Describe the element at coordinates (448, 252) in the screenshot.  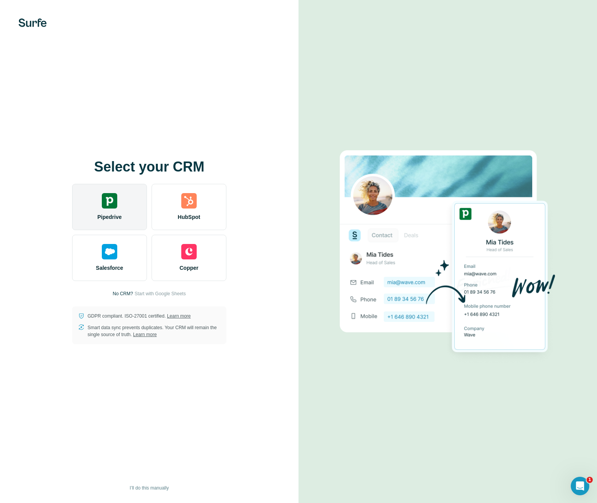
I see `img: PIPEDRIVE image` at that location.